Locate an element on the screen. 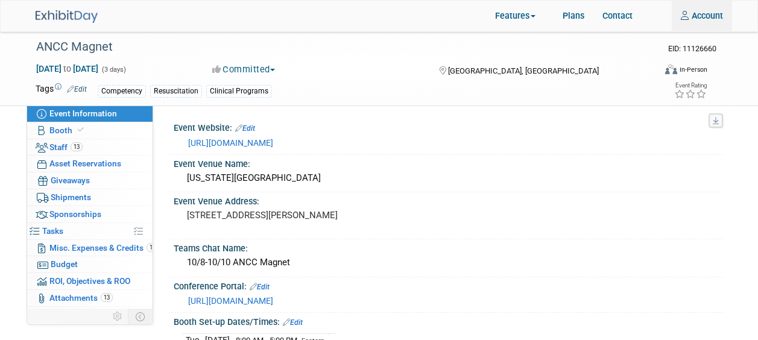 The width and height of the screenshot is (758, 340). div: Event Venue Name: is located at coordinates (448, 162).